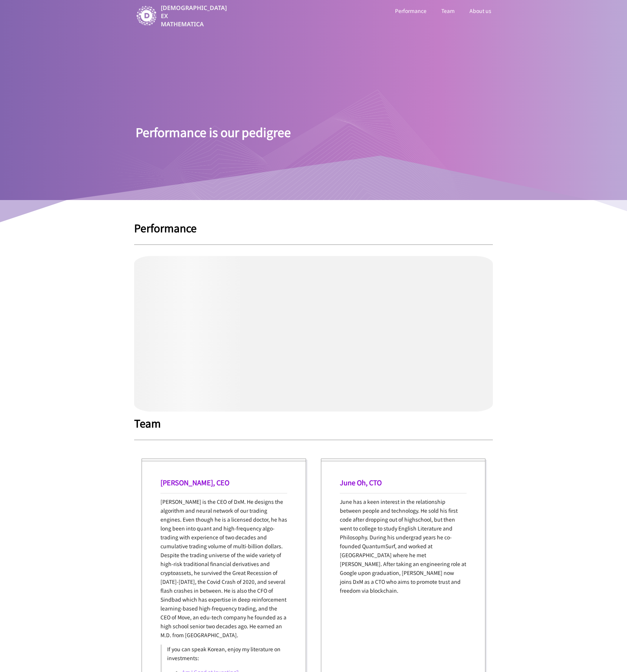  I want to click on a: Performance, so click(410, 10).